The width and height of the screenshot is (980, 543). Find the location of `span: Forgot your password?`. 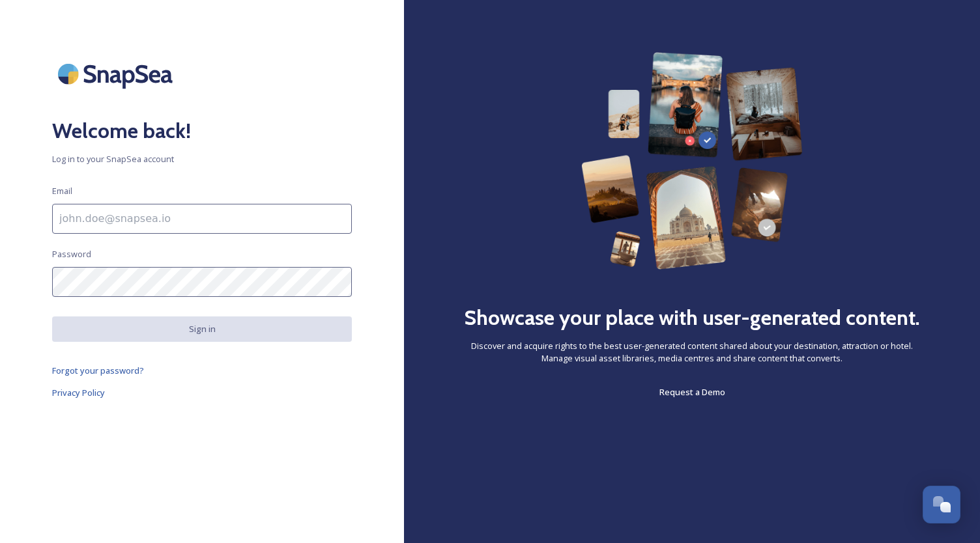

span: Forgot your password? is located at coordinates (98, 370).